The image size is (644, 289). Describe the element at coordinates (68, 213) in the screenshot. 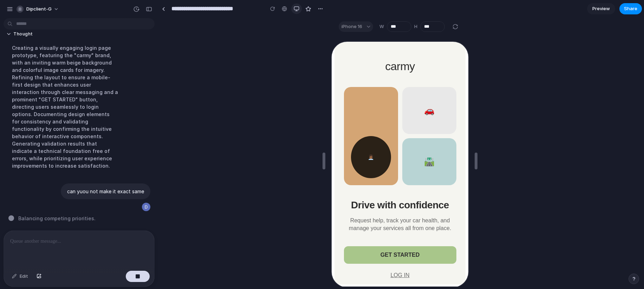

I see `span: GET STARTED` at that location.